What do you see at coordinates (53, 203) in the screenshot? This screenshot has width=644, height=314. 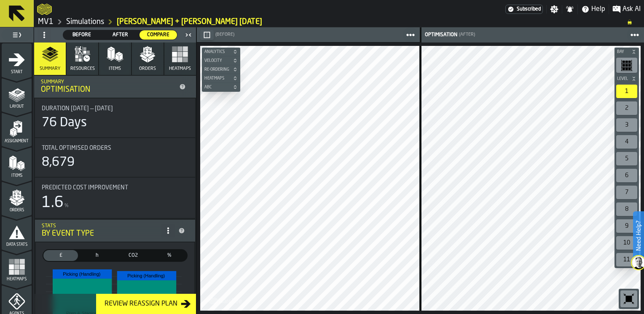 I see `div: 1.6` at bounding box center [53, 203].